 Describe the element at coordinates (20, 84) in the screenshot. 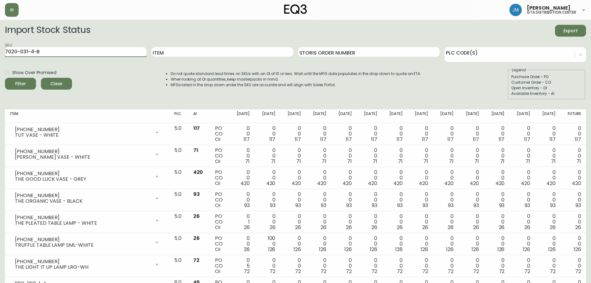

I see `button: Filter` at that location.